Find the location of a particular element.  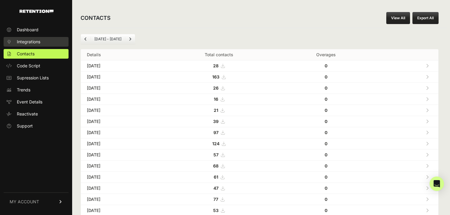

a: 16 is located at coordinates (219, 99).